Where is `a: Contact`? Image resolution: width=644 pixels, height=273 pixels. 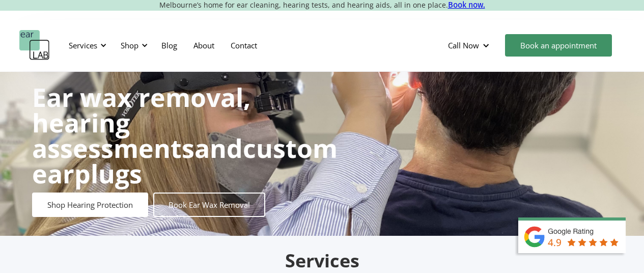 a: Contact is located at coordinates (244, 45).